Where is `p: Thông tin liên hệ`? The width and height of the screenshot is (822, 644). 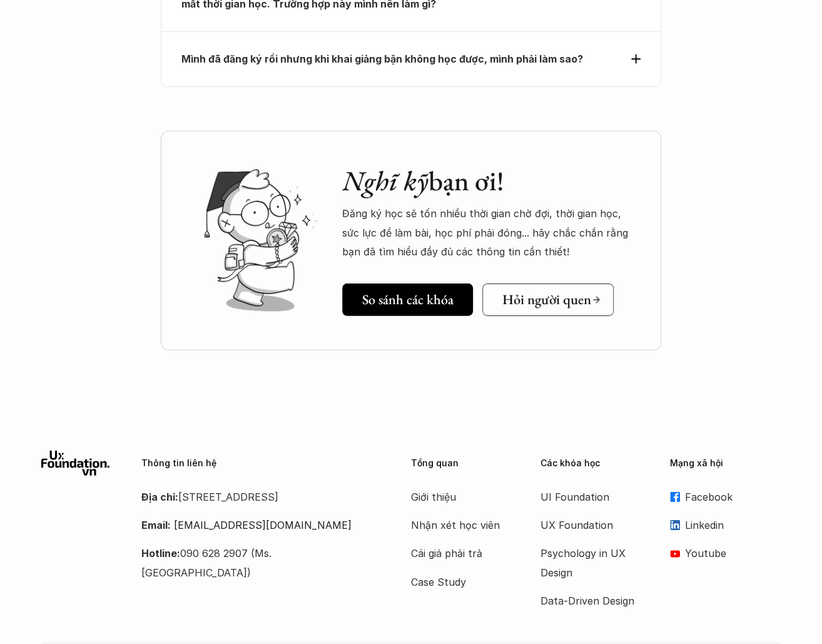 p: Thông tin liên hệ is located at coordinates (260, 463).